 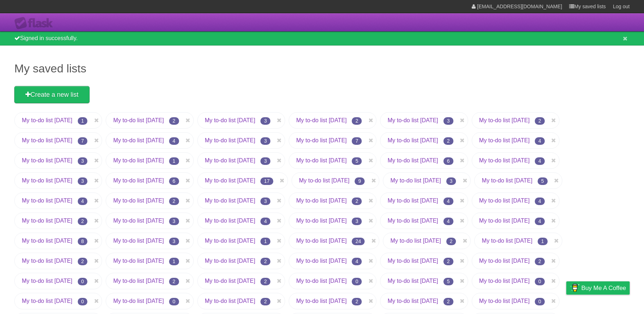 I want to click on span: 17, so click(x=267, y=181).